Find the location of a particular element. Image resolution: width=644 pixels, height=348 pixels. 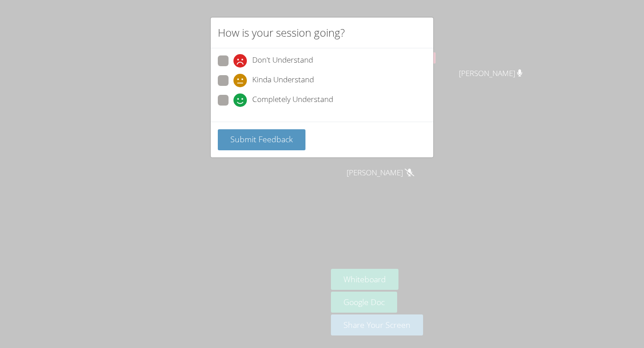

span: Submit Feedback is located at coordinates (261, 139).